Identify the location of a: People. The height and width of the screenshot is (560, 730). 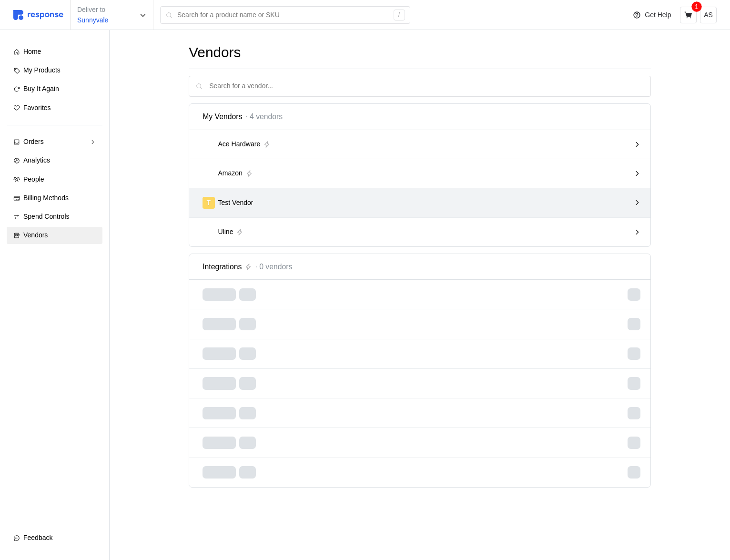
(54, 179).